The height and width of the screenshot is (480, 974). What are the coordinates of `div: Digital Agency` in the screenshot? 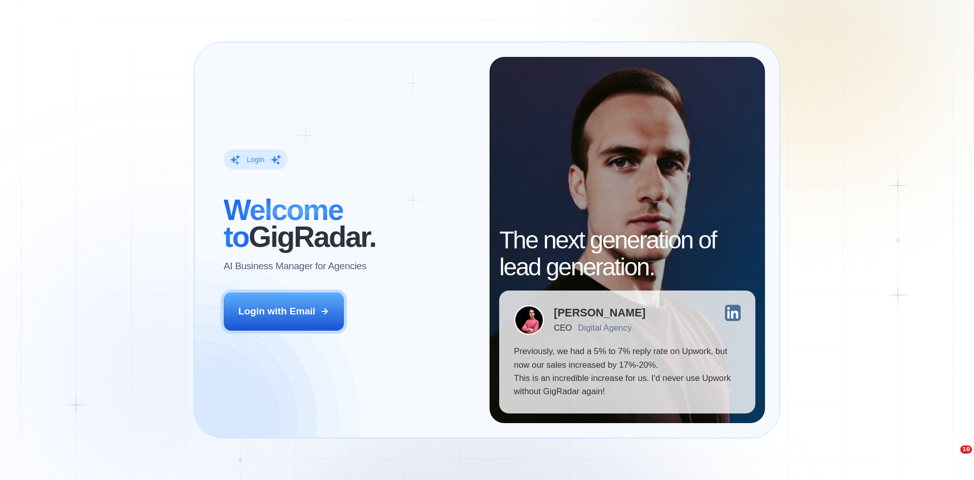 It's located at (605, 327).